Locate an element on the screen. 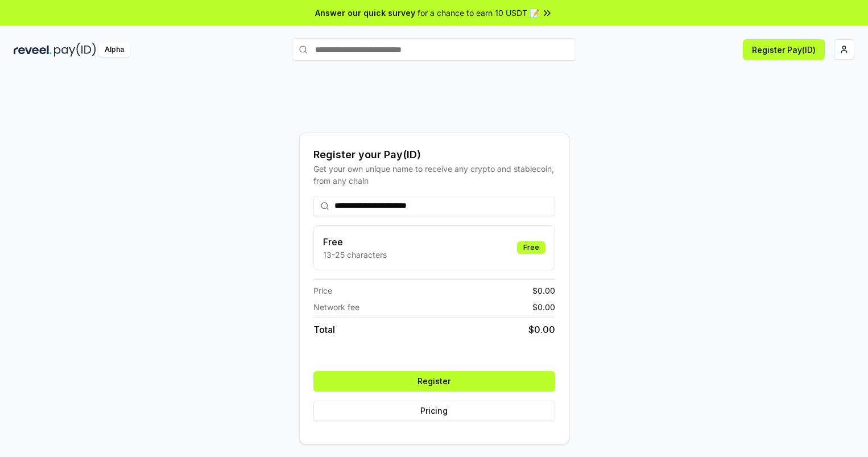 Image resolution: width=868 pixels, height=457 pixels. span: Price is located at coordinates (322, 290).